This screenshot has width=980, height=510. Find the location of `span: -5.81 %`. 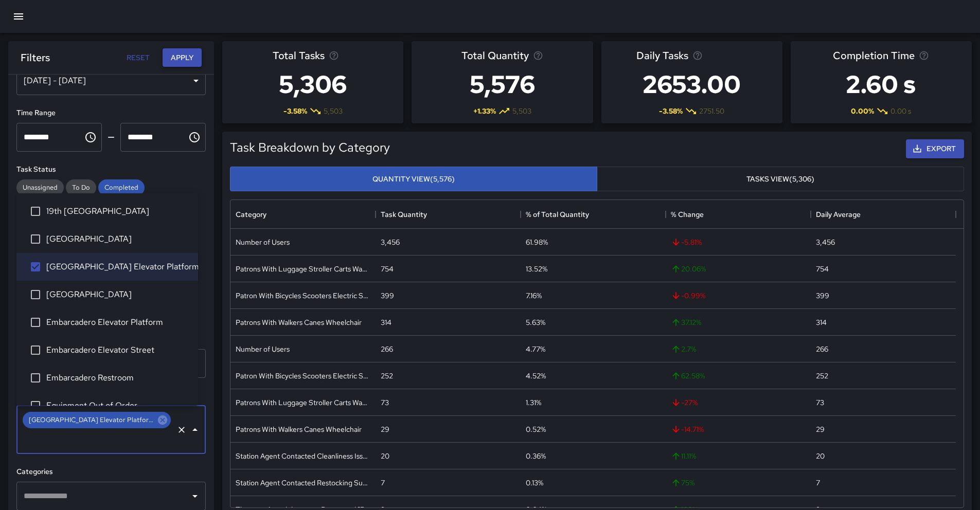

span: -5.81 % is located at coordinates (686, 243).